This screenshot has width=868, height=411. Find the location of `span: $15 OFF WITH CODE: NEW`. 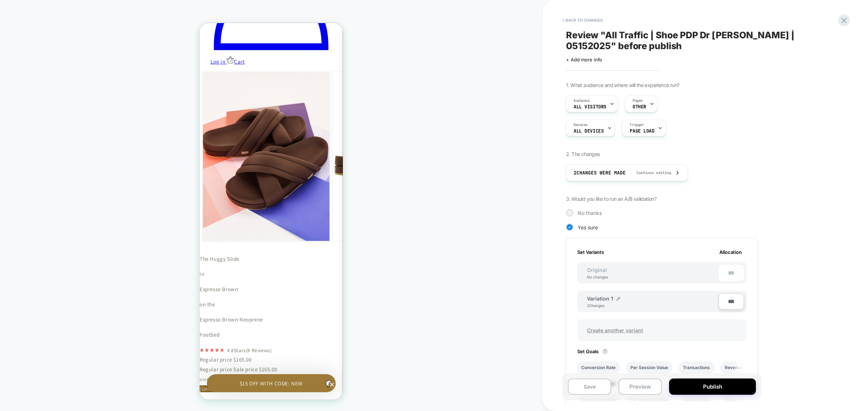

span: $15 OFF WITH CODE: NEW is located at coordinates (72, 361).